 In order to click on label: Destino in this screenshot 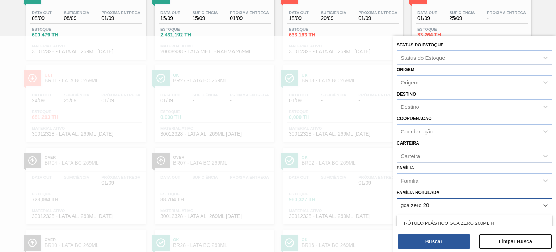, I will do `click(406, 94)`.